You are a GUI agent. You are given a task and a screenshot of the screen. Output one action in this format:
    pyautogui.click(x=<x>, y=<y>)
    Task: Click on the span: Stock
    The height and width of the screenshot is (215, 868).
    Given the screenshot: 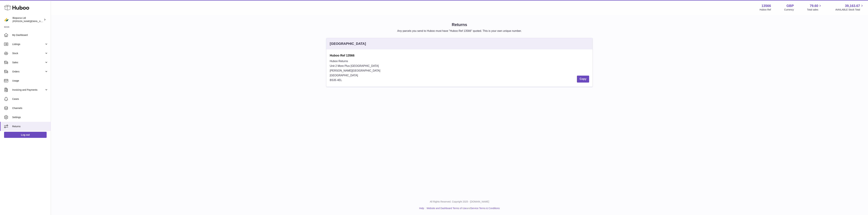 What is the action you would take?
    pyautogui.click(x=28, y=53)
    